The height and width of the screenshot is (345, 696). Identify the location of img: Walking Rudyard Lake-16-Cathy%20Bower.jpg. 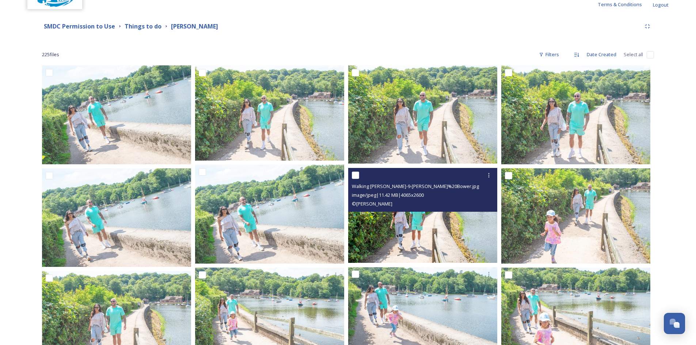
(117, 115).